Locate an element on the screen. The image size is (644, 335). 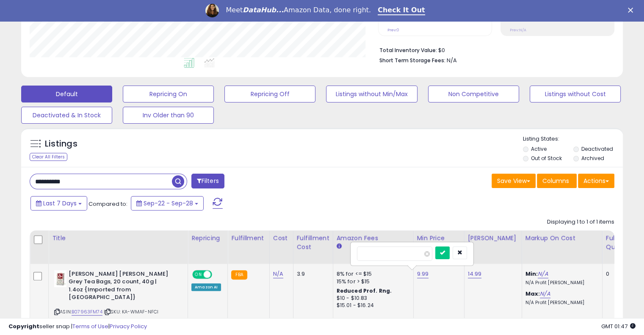
span: Columns is located at coordinates (555, 181).